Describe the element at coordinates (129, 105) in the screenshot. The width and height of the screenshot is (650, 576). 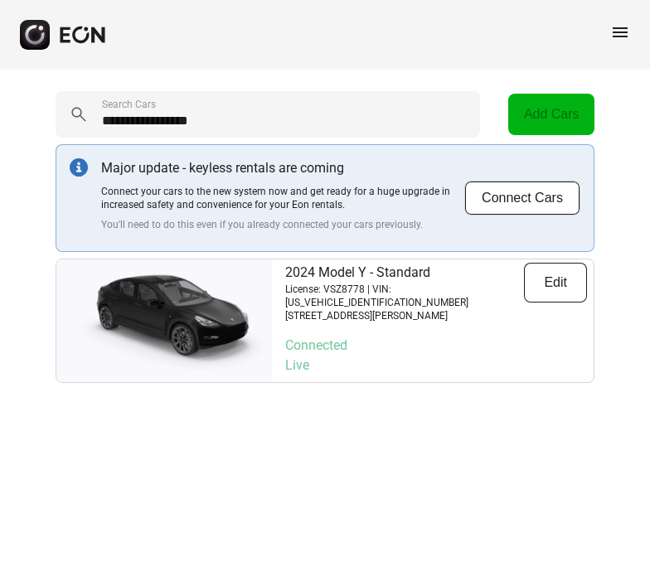
I see `label: Search Cars` at that location.